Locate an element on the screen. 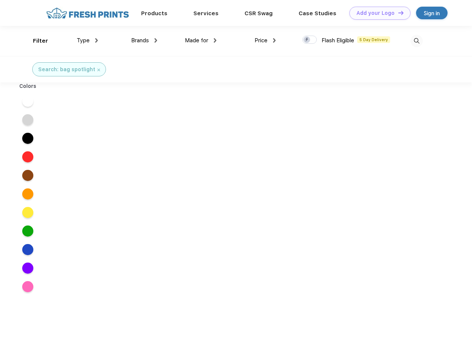 The width and height of the screenshot is (472, 356). img: fo%20logo%202.webp is located at coordinates (87, 13).